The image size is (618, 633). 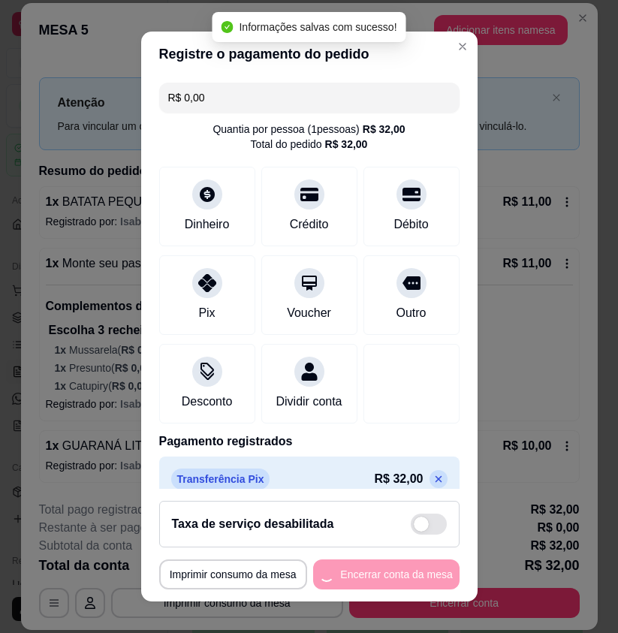 What do you see at coordinates (253, 524) in the screenshot?
I see `h2: Taxa de serviço desabilitada` at bounding box center [253, 524].